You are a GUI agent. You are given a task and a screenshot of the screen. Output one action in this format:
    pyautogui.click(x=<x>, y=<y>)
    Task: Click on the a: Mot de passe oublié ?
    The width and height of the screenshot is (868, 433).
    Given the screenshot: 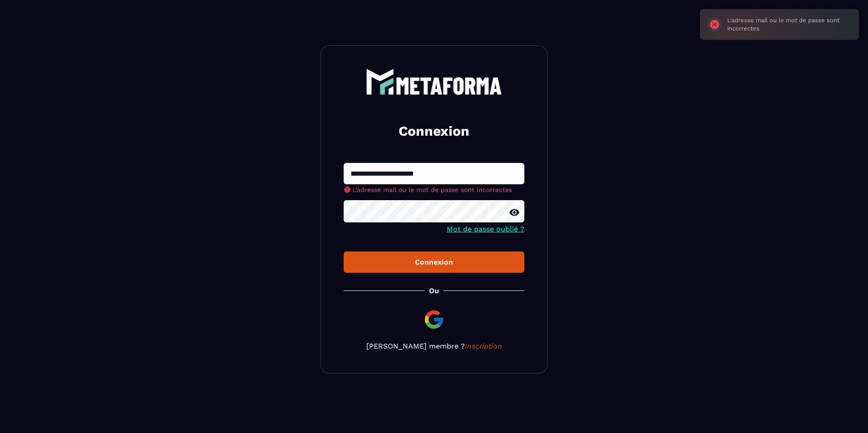 What is the action you would take?
    pyautogui.click(x=485, y=229)
    